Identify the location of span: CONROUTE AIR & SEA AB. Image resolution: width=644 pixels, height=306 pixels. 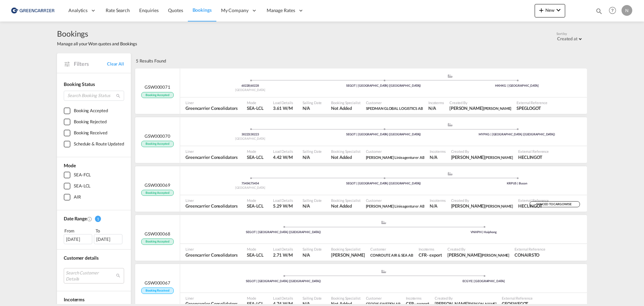
(392, 255).